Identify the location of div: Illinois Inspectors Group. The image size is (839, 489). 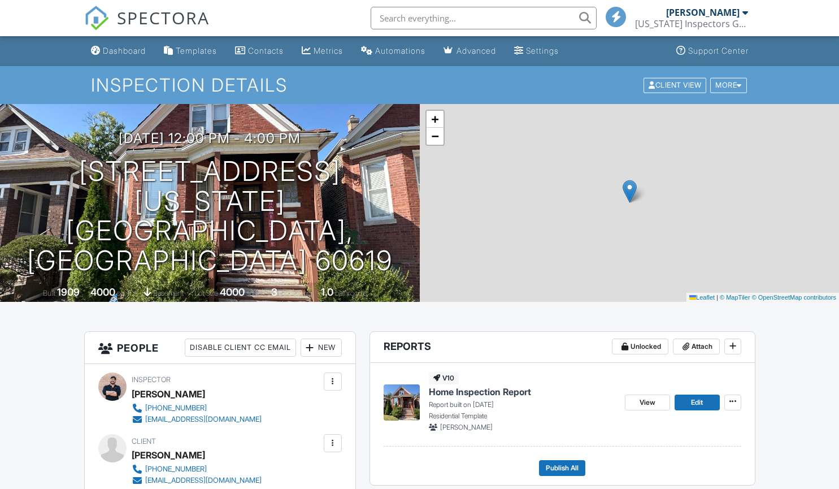
(691, 24).